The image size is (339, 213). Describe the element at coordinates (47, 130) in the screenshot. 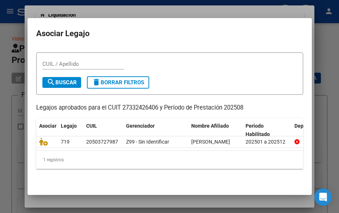

I see `datatable-header-cell: Asociar` at that location.